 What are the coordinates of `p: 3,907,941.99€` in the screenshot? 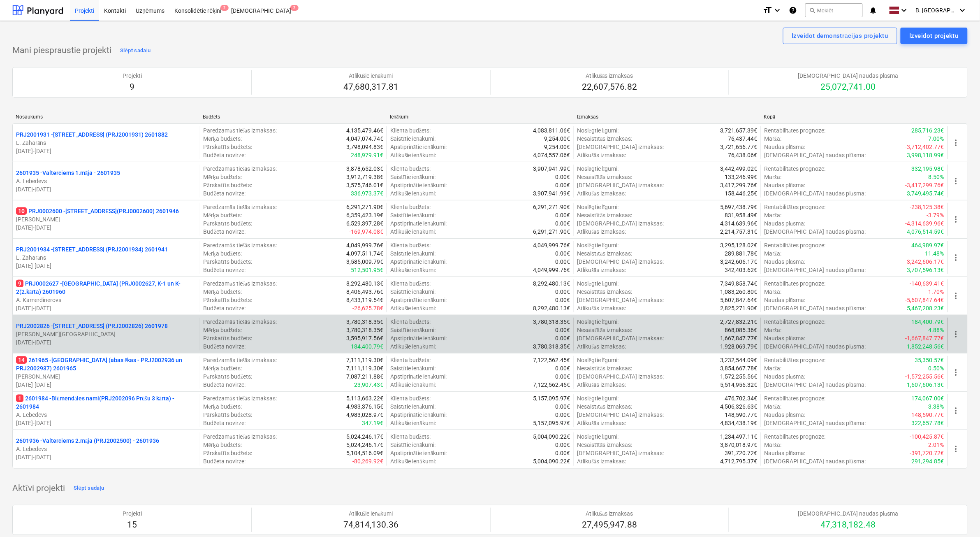 It's located at (552, 169).